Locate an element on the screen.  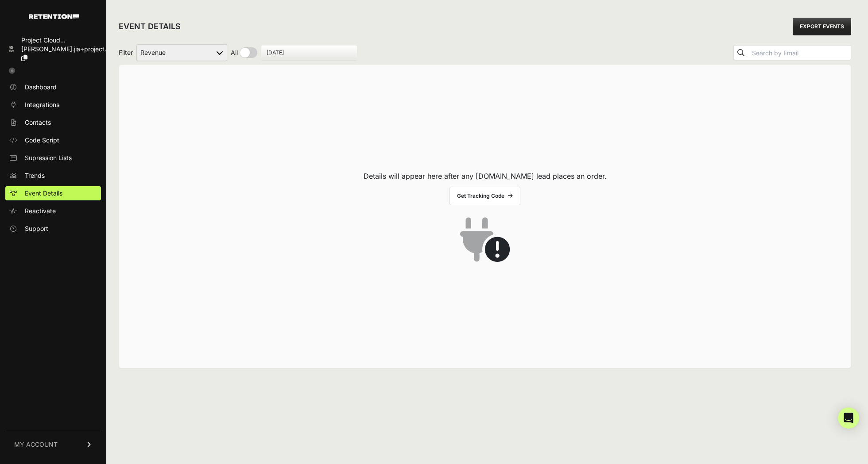
a: Supression Lists is located at coordinates (53, 158).